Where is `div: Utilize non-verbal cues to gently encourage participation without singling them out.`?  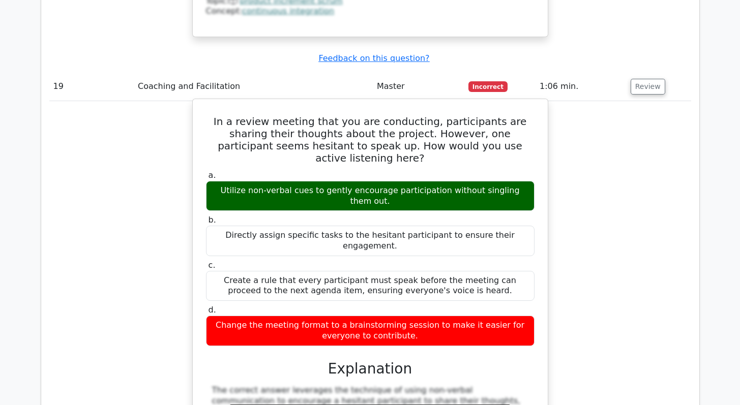
div: Utilize non-verbal cues to gently encourage participation without singling them out. is located at coordinates (370, 196).